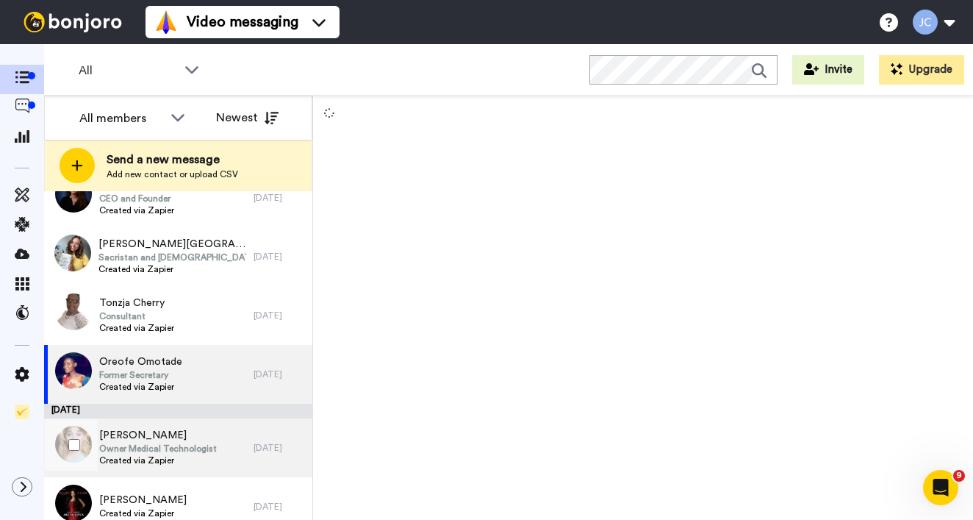  What do you see at coordinates (166, 22) in the screenshot?
I see `img: vm-color.svg` at bounding box center [166, 22].